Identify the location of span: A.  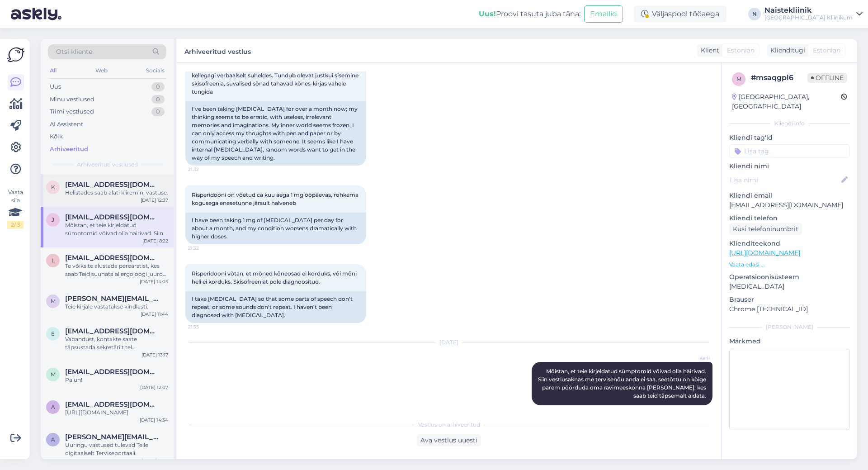
(53, 440).